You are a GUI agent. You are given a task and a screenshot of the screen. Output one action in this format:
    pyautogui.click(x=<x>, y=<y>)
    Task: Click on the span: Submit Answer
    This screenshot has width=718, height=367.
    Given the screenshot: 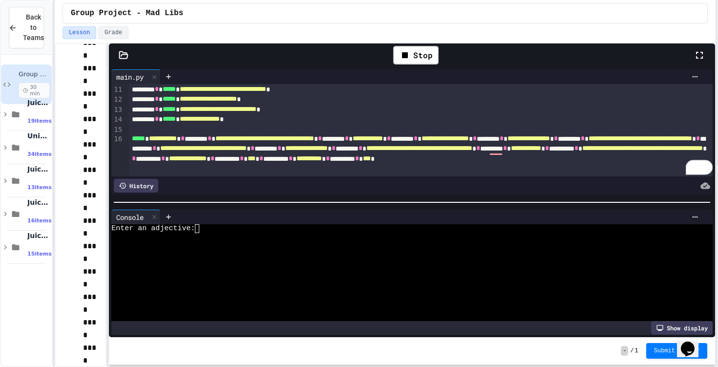 What is the action you would take?
    pyautogui.click(x=677, y=351)
    